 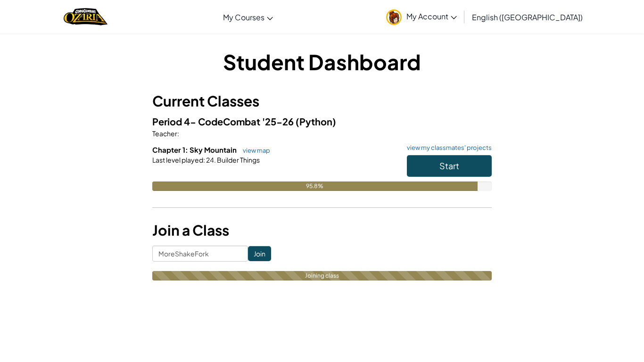 I want to click on a: view my classmates' projects, so click(x=447, y=148).